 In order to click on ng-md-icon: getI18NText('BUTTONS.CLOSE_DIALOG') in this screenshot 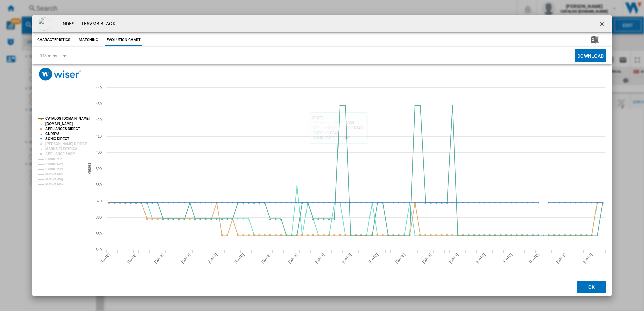, I will do `click(602, 25)`.